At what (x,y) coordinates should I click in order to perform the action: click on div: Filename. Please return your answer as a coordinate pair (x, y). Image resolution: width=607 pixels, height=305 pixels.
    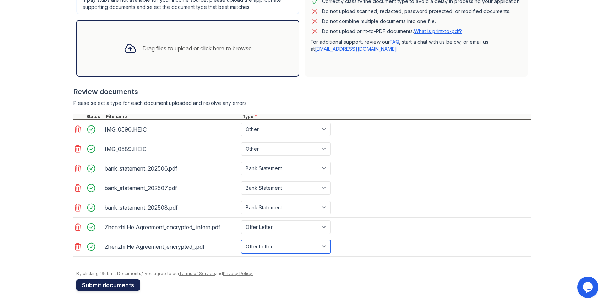
    Looking at the image, I should click on (173, 116).